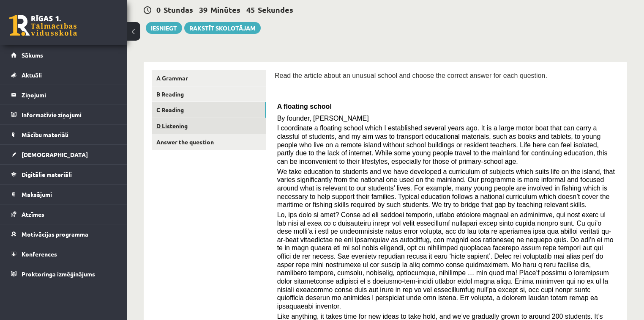 The width and height of the screenshot is (644, 320). I want to click on button: Iesniegt, so click(164, 28).